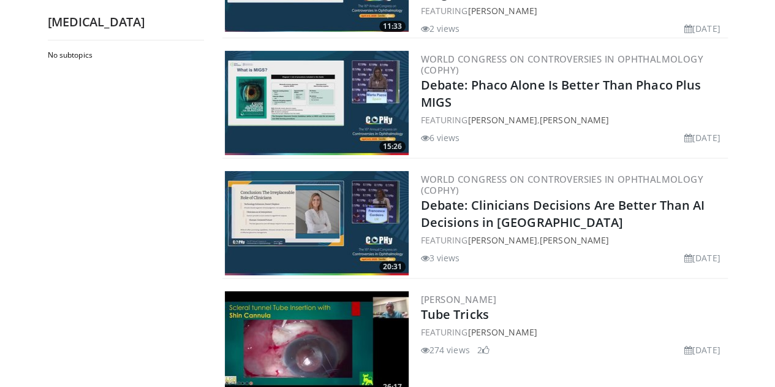 Image resolution: width=775 pixels, height=387 pixels. I want to click on a: Tube Tricks, so click(455, 314).